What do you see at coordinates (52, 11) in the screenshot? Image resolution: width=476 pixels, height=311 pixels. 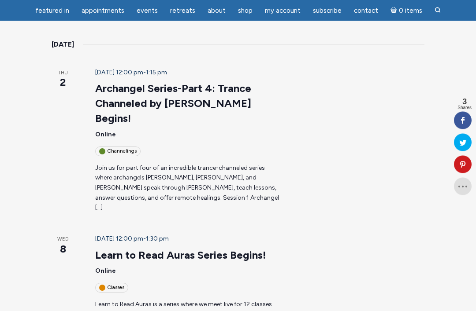 I see `span: featured in` at bounding box center [52, 11].